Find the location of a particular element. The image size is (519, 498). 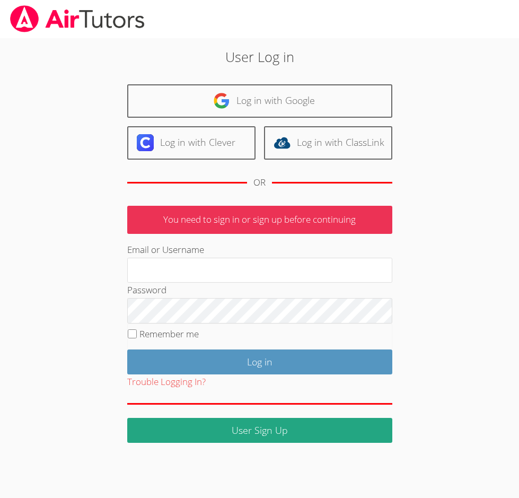

a: Log in with Clever is located at coordinates (192, 143).